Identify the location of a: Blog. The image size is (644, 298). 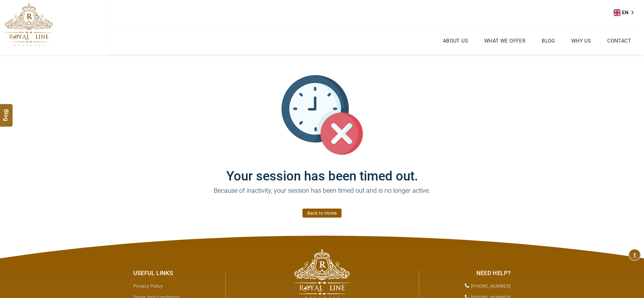
(549, 41).